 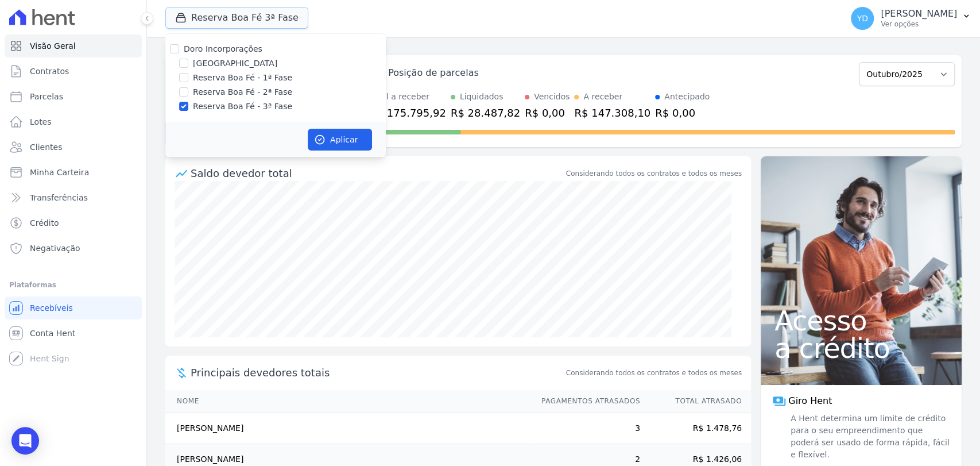 I want to click on td: 3, so click(x=586, y=429).